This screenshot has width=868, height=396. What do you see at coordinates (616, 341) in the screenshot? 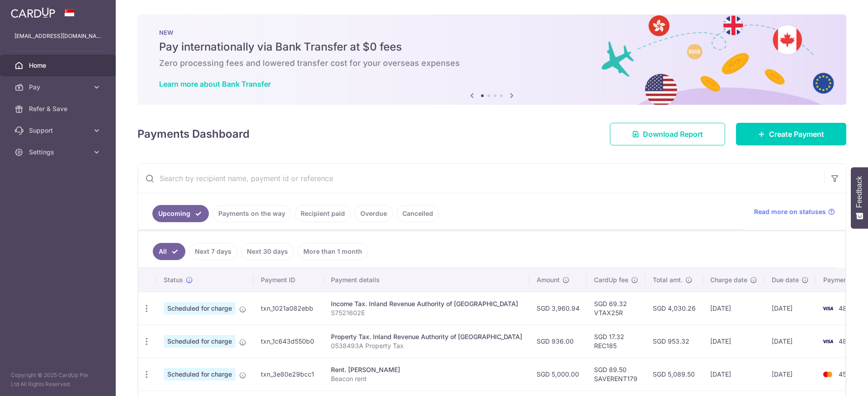
I see `td: SGD 17.32 REC185` at bounding box center [616, 341].